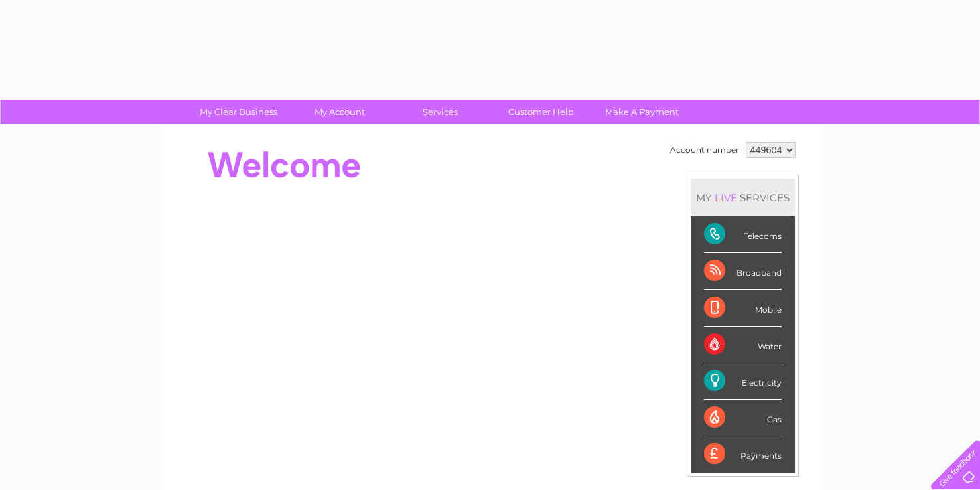 The width and height of the screenshot is (980, 490). I want to click on div: Electricity, so click(742, 381).